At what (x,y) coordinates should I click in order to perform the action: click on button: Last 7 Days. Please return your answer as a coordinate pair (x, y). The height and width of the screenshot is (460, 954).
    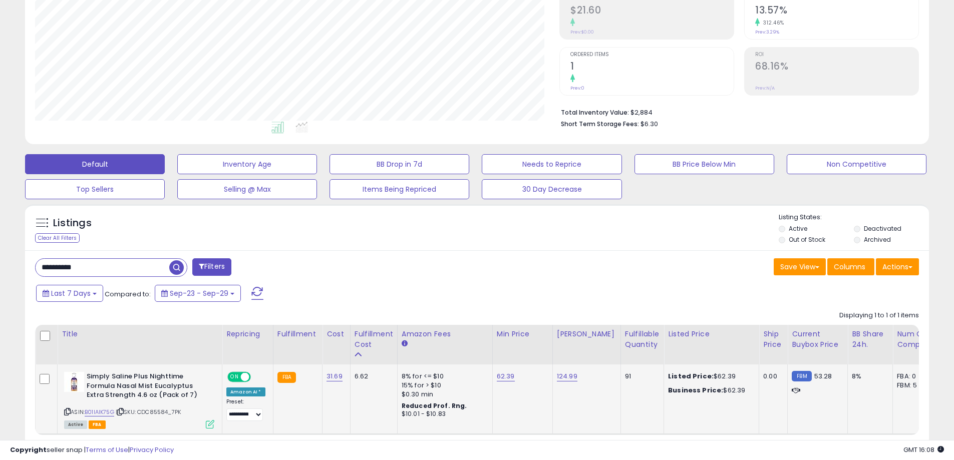
    Looking at the image, I should click on (70, 294).